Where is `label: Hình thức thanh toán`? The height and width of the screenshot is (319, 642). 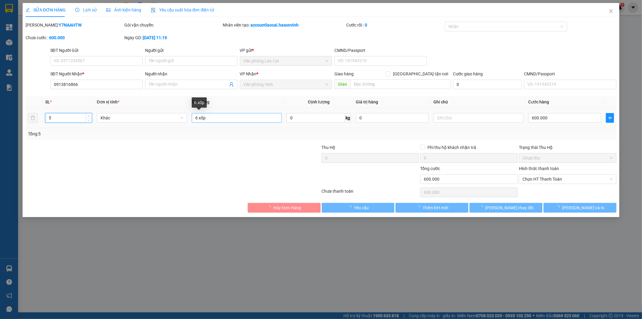
label: Hình thức thanh toán is located at coordinates (539, 168).